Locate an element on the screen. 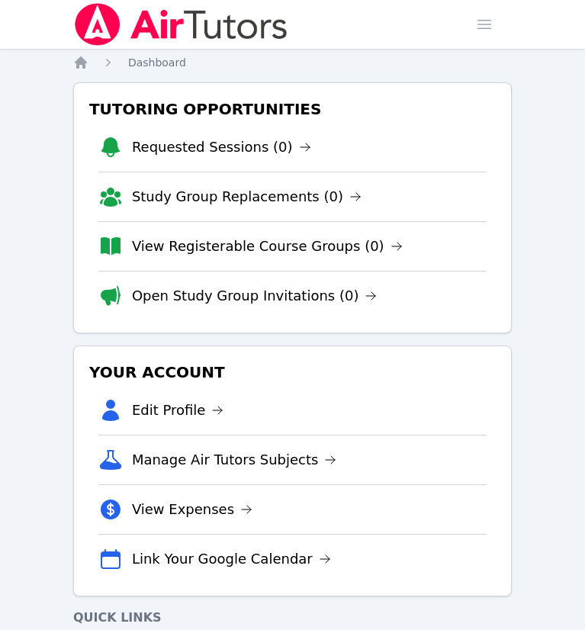 The width and height of the screenshot is (585, 630). a: Edit Profile is located at coordinates (178, 411).